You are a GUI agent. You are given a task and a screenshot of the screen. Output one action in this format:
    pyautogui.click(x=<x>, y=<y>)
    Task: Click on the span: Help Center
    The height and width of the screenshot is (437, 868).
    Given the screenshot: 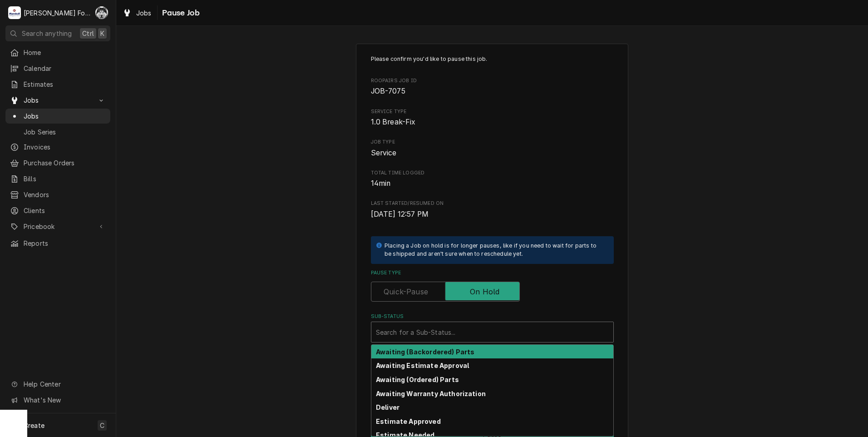 What is the action you would take?
    pyautogui.click(x=64, y=384)
    